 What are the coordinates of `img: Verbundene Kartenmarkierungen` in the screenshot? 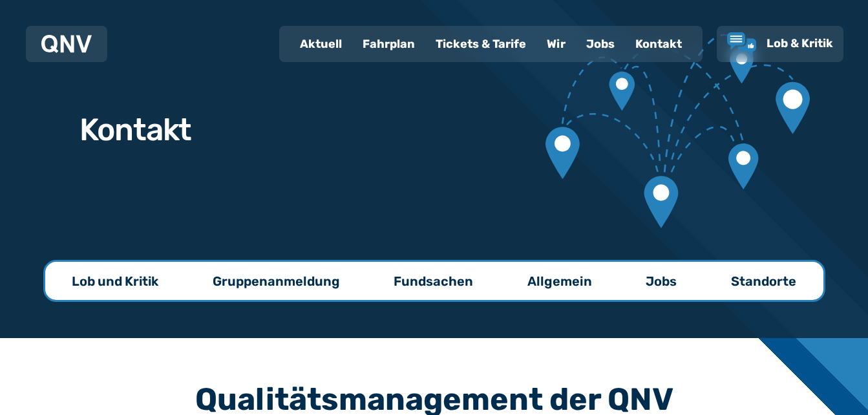 It's located at (677, 131).